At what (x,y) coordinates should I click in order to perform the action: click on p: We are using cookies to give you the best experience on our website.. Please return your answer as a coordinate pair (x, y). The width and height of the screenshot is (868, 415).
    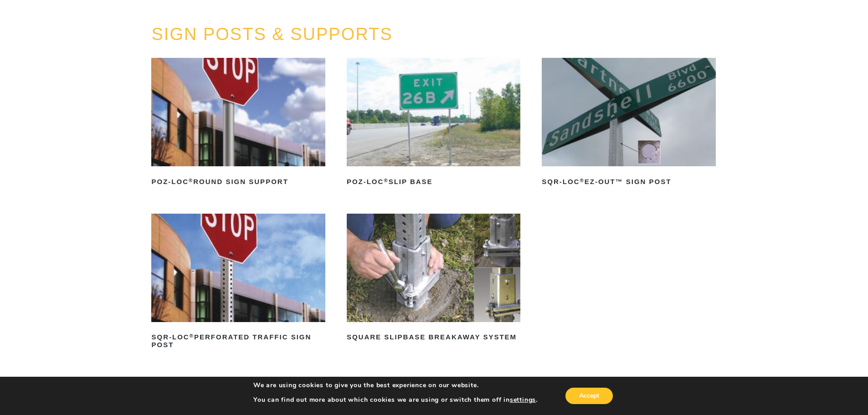
    Looking at the image, I should click on (395, 385).